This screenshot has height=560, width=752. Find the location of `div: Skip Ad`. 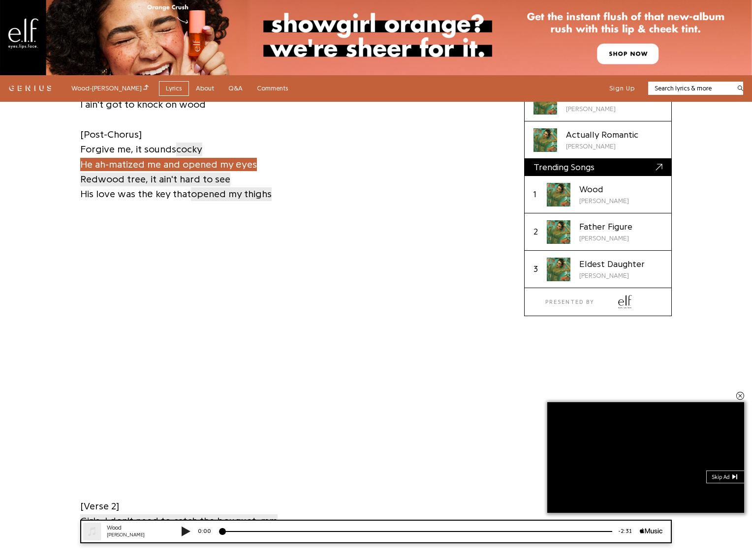

div: Skip Ad is located at coordinates (722, 478).